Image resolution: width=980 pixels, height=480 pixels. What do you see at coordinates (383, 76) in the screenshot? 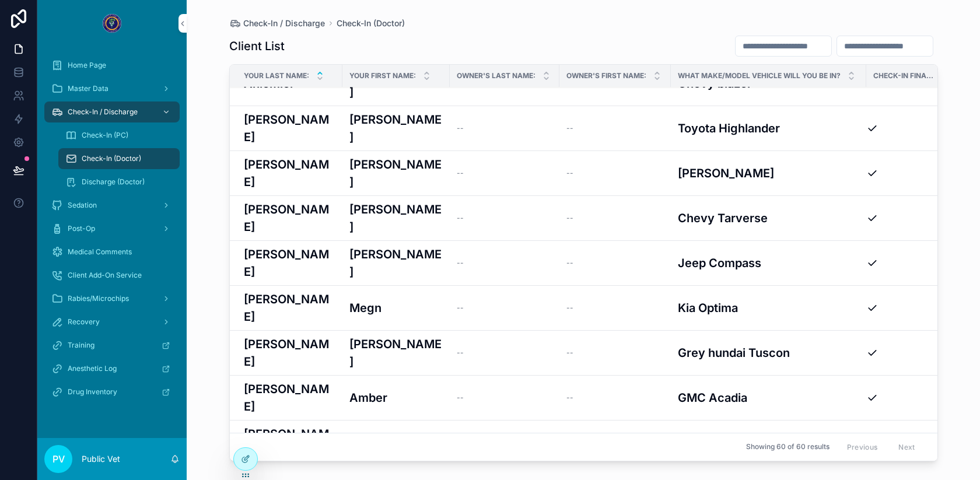
I see `span: Your First Name:` at bounding box center [383, 76].